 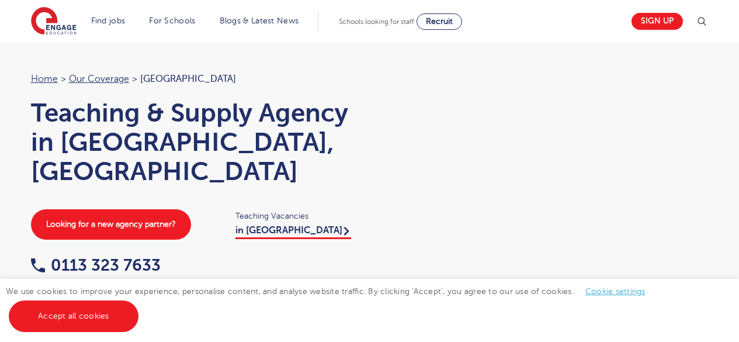 What do you see at coordinates (331, 303) in the screenshot?
I see `span: We use cookies to improve your experience, personalise content, and analyse website traffic. By c...` at bounding box center [331, 303].